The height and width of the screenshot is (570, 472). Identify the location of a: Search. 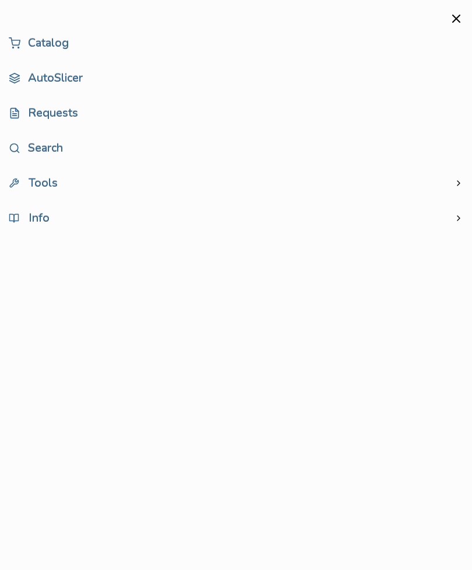
(236, 148).